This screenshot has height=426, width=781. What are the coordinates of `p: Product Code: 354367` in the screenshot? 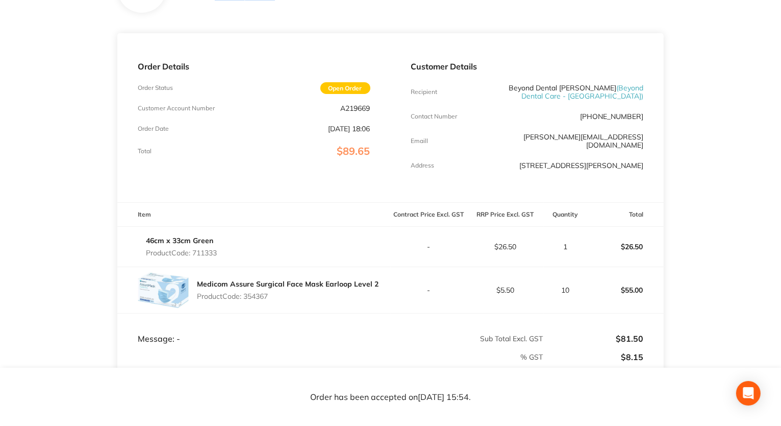 It's located at (288, 296).